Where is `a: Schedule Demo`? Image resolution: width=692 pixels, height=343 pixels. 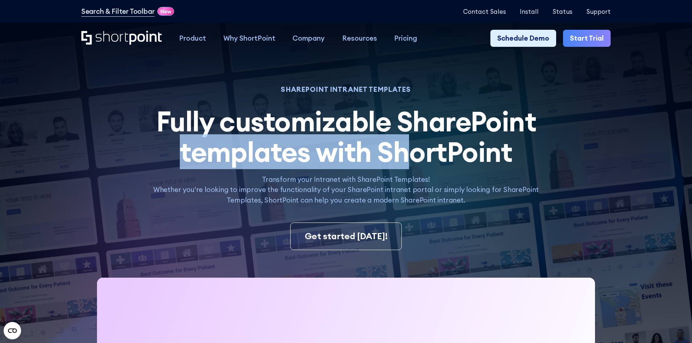
a: Schedule Demo is located at coordinates (523, 39).